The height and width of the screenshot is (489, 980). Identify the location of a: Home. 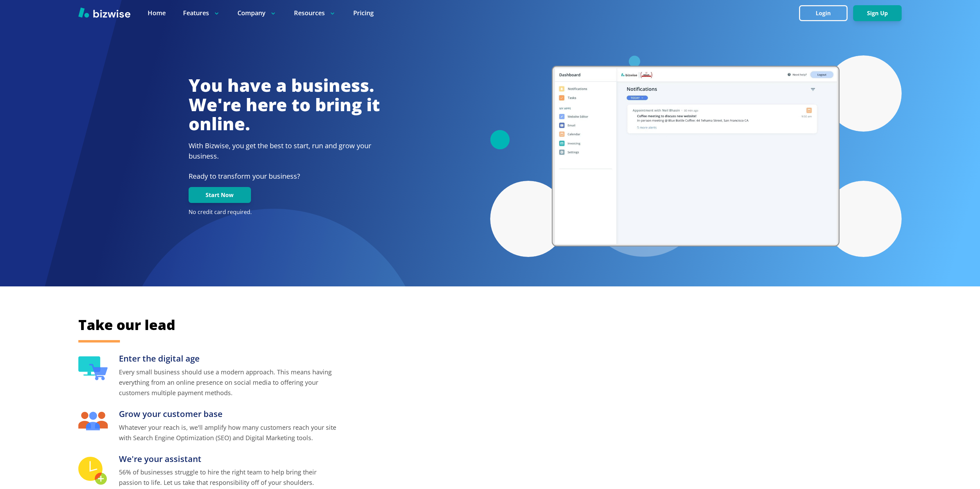
(157, 13).